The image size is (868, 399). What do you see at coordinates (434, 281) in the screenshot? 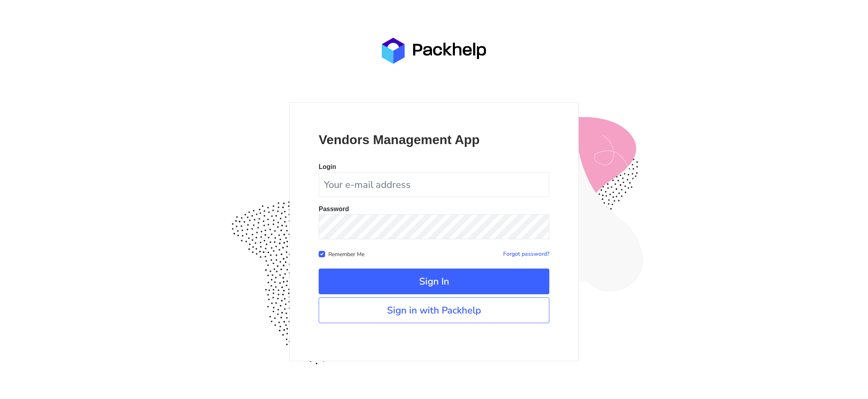
I see `button: Sign In` at bounding box center [434, 281].